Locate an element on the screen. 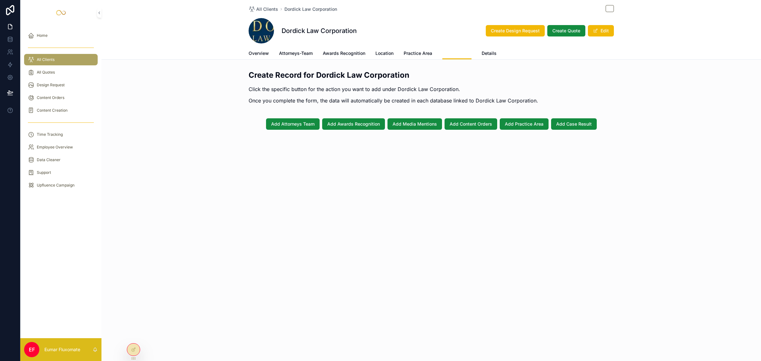  button: Edit is located at coordinates (601, 31).